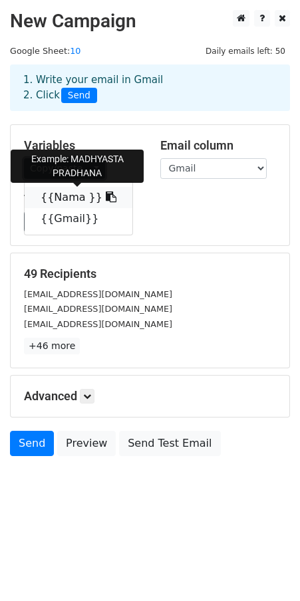  Describe the element at coordinates (245, 51) in the screenshot. I see `a: Daily emails left: 50` at that location.